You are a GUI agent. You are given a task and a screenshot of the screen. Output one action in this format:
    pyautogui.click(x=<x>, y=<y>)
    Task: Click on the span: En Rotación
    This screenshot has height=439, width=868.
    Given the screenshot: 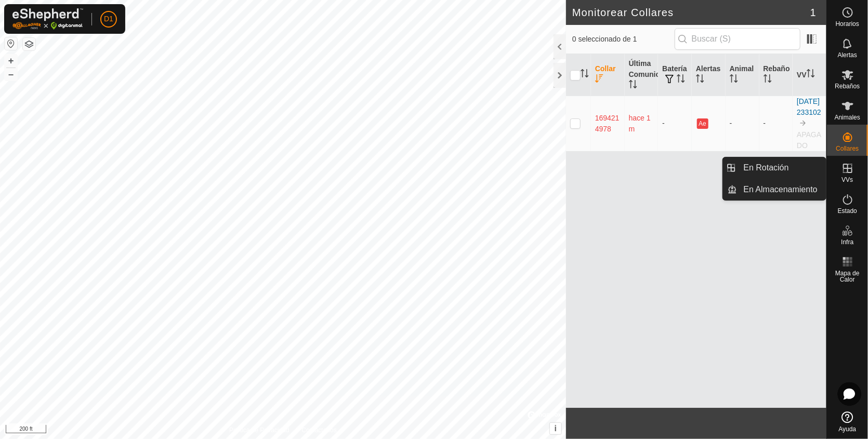 What is the action you would take?
    pyautogui.click(x=766, y=168)
    